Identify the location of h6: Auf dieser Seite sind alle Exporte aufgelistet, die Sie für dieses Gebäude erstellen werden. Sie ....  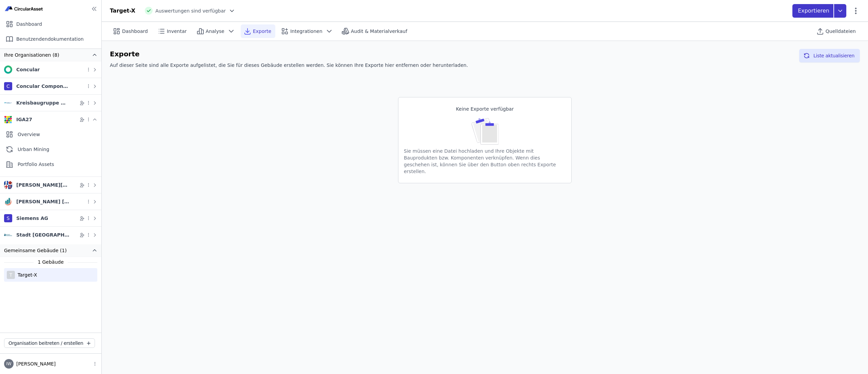
(289, 65).